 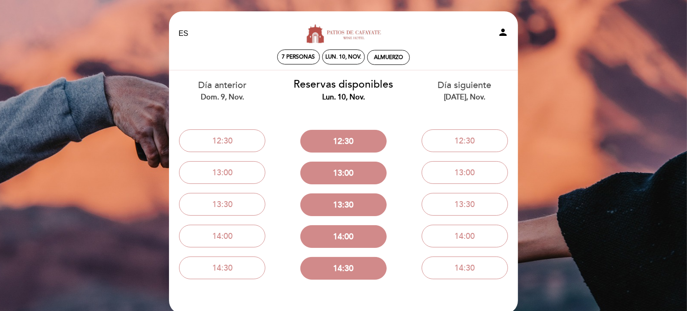 I want to click on span: 7 personas, so click(x=298, y=57).